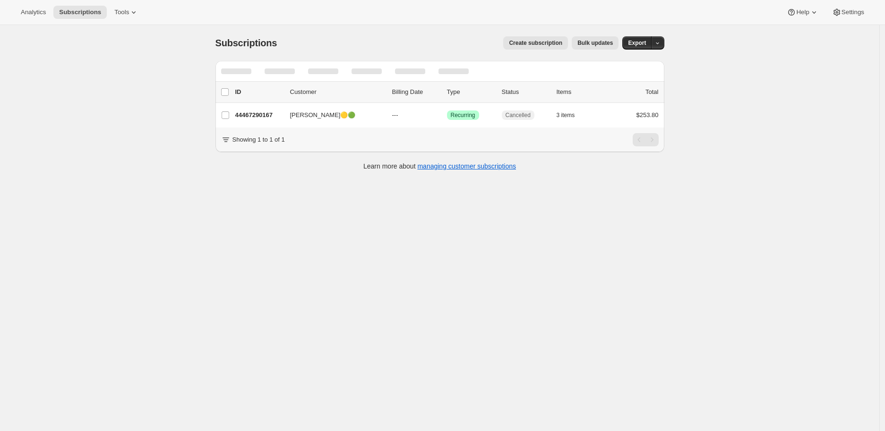 The width and height of the screenshot is (885, 431). I want to click on p: 44467290167, so click(259, 115).